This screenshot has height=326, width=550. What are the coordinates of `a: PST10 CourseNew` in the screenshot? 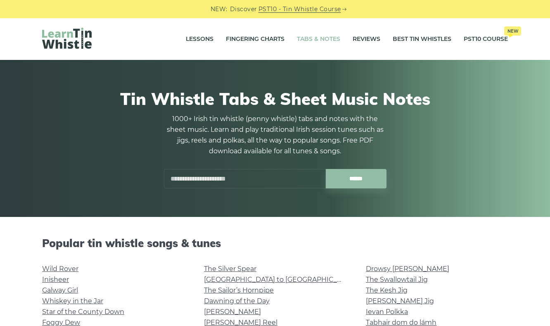 It's located at (486, 39).